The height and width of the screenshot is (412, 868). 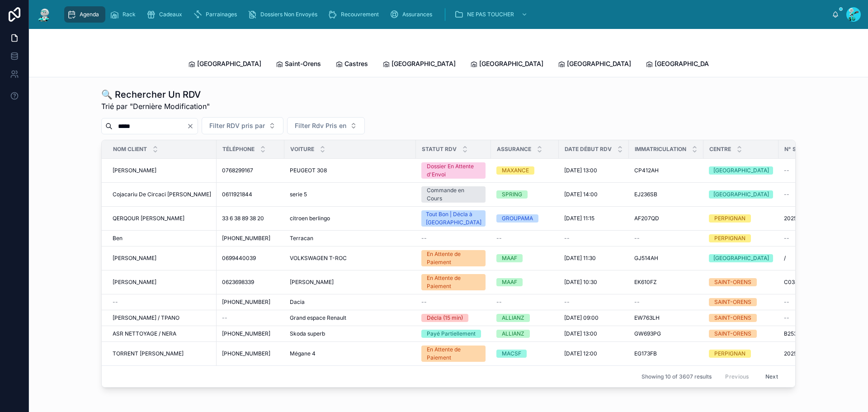 I want to click on span: Téléphone, so click(x=238, y=149).